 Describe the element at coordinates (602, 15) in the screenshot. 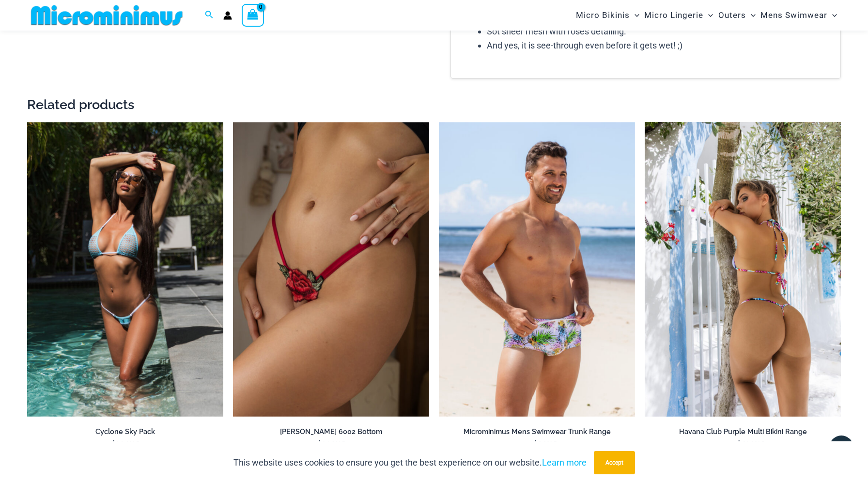

I see `span: Micro Bikinis` at that location.